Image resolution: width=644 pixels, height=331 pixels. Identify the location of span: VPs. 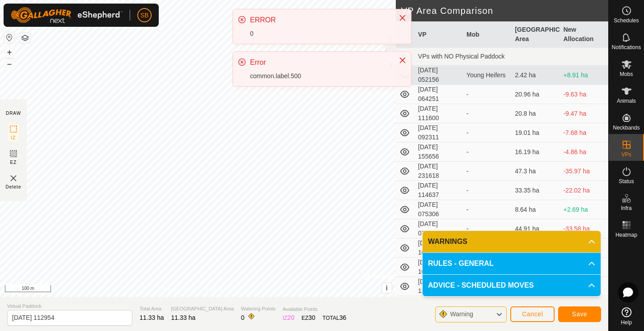
(626, 155).